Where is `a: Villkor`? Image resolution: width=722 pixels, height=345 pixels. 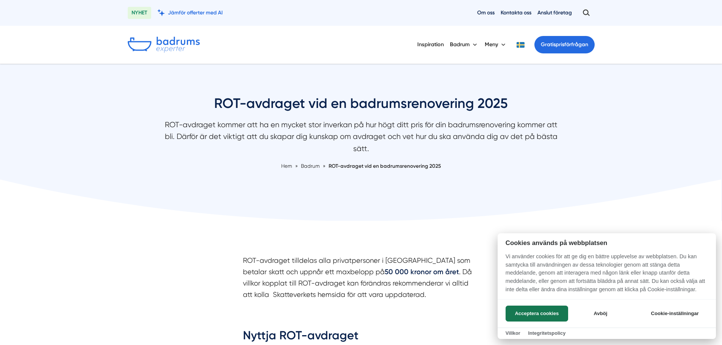 a: Villkor is located at coordinates (513, 333).